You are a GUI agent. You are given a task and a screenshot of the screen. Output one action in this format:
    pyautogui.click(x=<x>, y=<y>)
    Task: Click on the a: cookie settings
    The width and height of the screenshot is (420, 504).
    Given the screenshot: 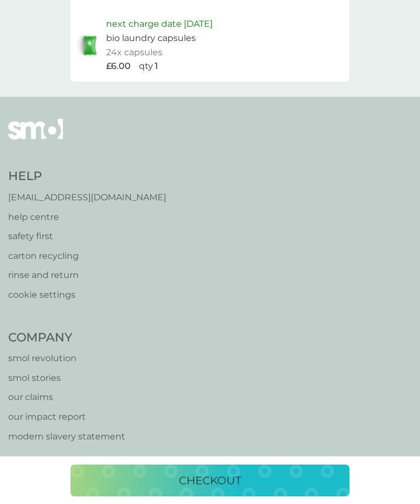 What is the action you would take?
    pyautogui.click(x=87, y=295)
    